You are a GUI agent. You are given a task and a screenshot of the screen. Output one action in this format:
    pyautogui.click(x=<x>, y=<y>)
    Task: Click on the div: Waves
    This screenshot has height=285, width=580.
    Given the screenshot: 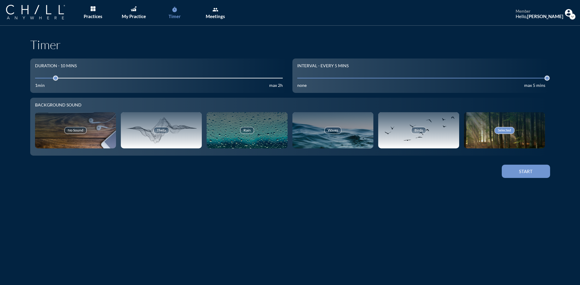 What is the action you would take?
    pyautogui.click(x=333, y=130)
    